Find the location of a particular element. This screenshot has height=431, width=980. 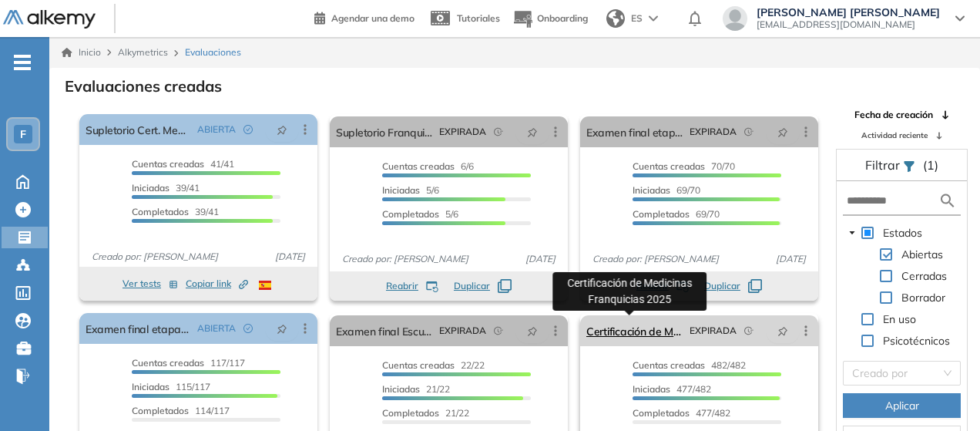

img: ESP is located at coordinates (265, 285).